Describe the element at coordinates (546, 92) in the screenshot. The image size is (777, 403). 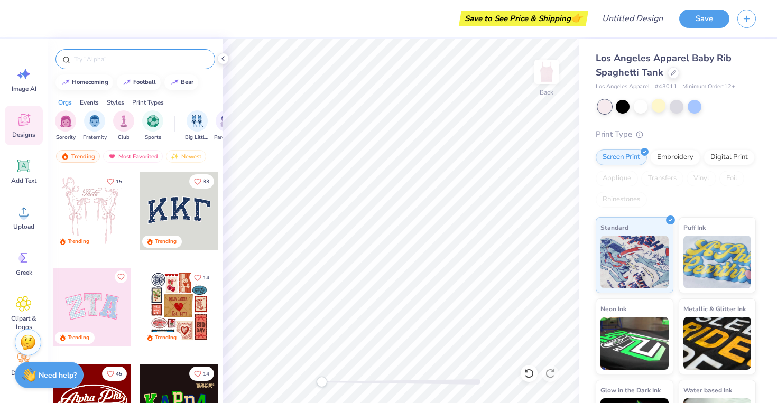
I see `div: Back` at that location.